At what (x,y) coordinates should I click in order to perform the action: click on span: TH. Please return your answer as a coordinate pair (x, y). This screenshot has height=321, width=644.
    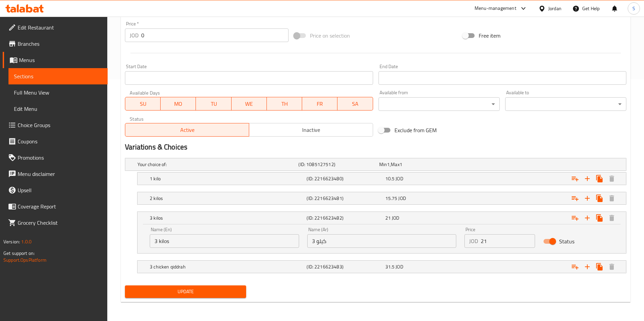
    Looking at the image, I should click on (284, 104).